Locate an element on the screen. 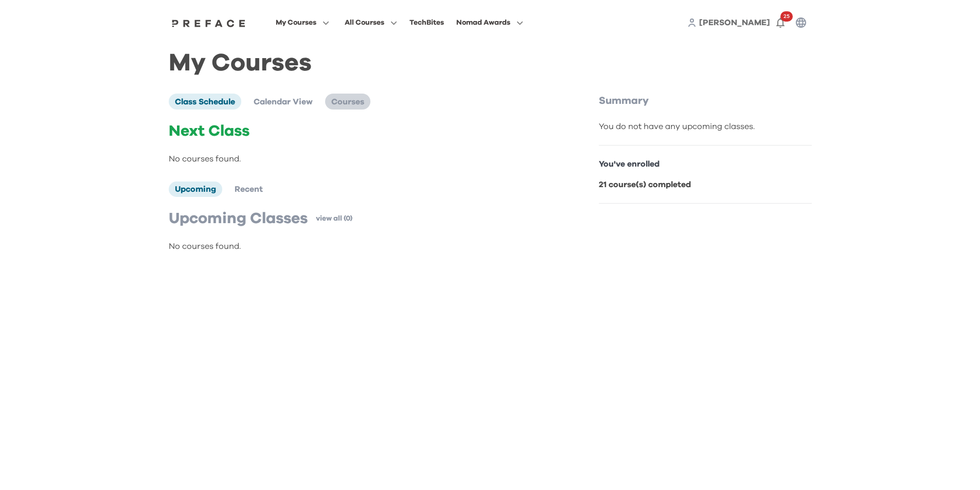  p: Next Class is located at coordinates (362, 131).